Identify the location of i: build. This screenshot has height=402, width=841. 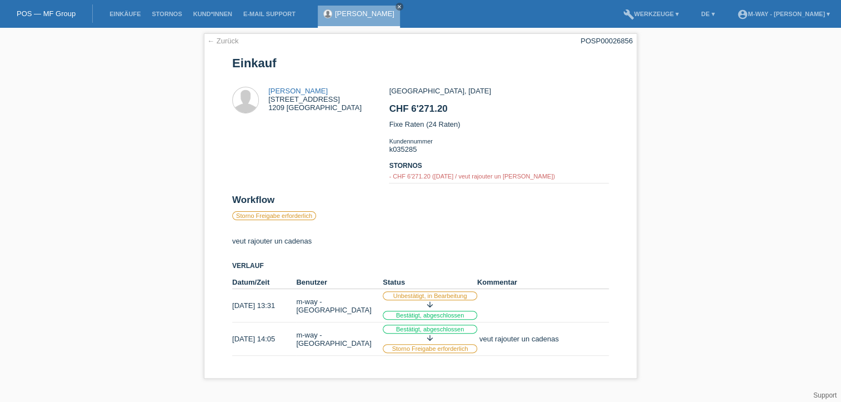
(629, 14).